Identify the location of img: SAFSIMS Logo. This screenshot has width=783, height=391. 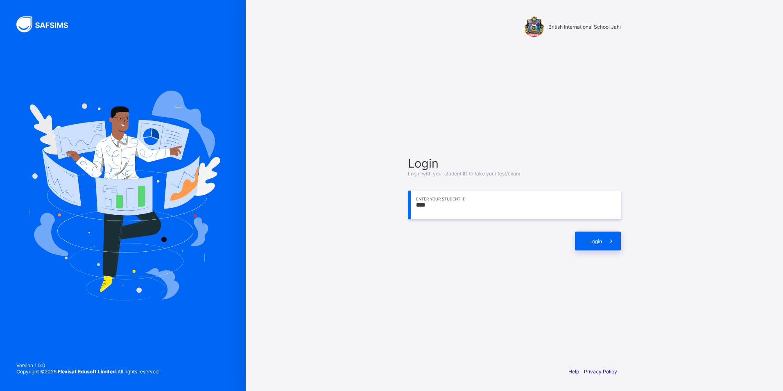
(47, 24).